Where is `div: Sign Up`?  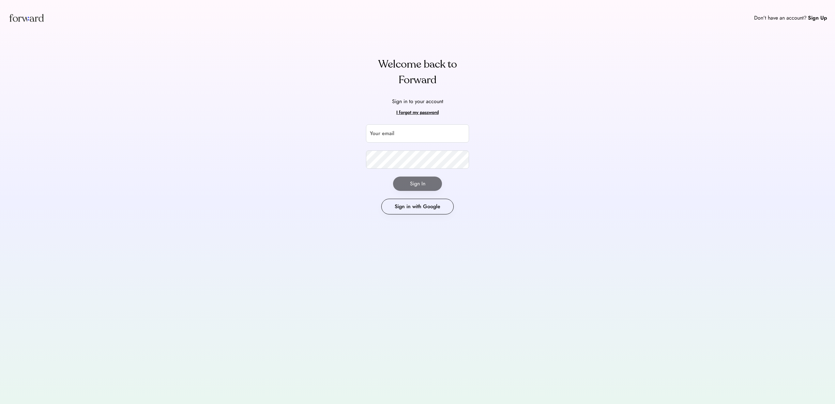
div: Sign Up is located at coordinates (817, 18).